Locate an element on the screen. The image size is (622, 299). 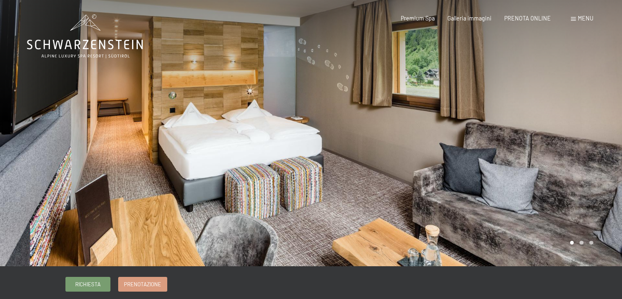
span: PRENOTA ONLINE is located at coordinates (528, 18).